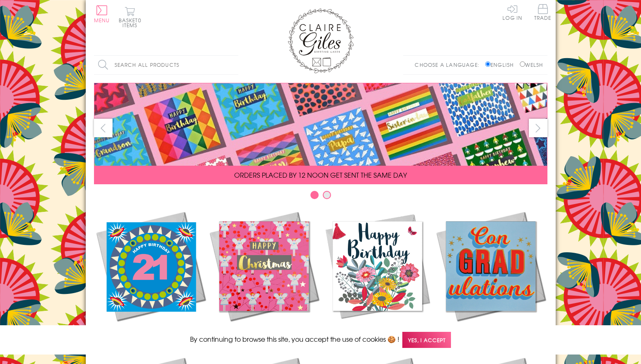  Describe the element at coordinates (427, 340) in the screenshot. I see `span: Yes, I accept` at that location.